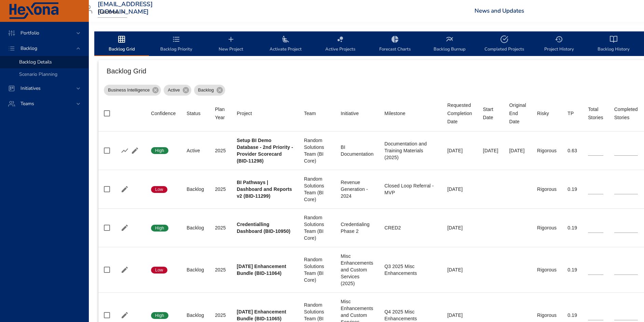  What do you see at coordinates (174, 90) in the screenshot?
I see `span: Active` at bounding box center [174, 90].